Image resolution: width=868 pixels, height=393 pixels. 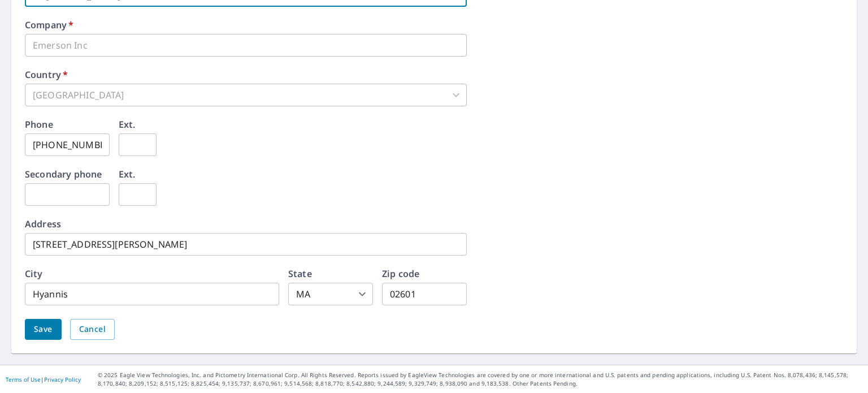 I want to click on p: © 2025 Eagle View Technologies, Inc. and Pictometry International Corp. All Rights Reserved. Repo..., so click(x=480, y=379).